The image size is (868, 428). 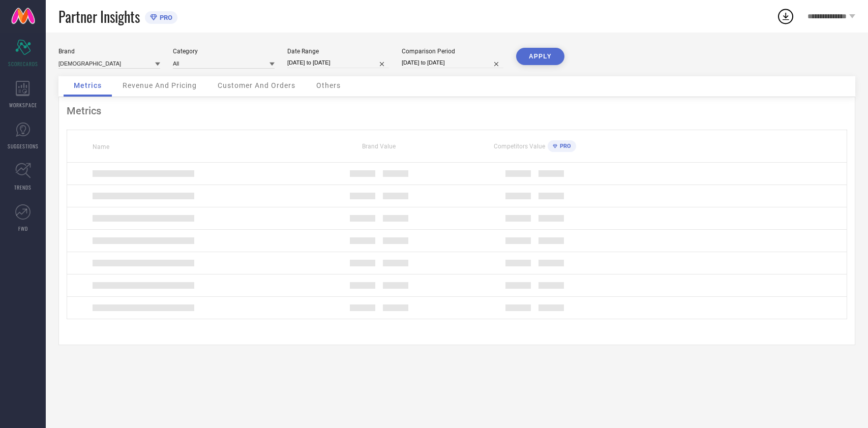 What do you see at coordinates (338, 52) in the screenshot?
I see `div: Date Range` at bounding box center [338, 52].